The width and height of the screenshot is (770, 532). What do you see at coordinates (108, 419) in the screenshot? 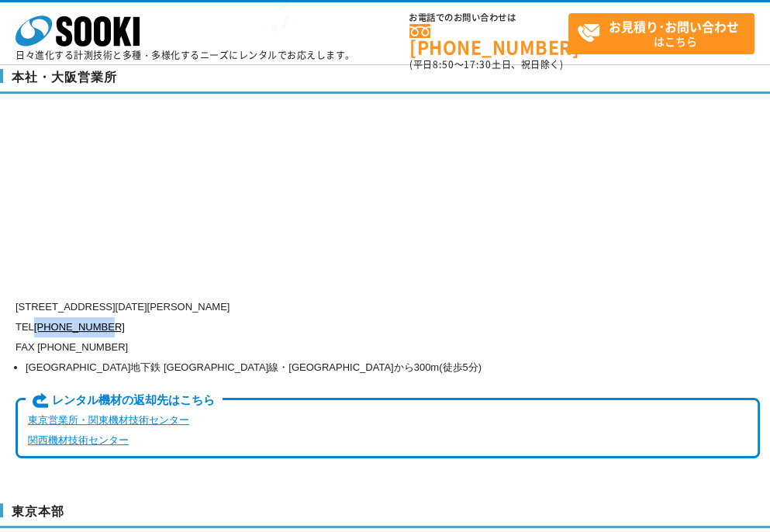
I see `a: 東京営業所・関東機材技術センター` at bounding box center [108, 419].